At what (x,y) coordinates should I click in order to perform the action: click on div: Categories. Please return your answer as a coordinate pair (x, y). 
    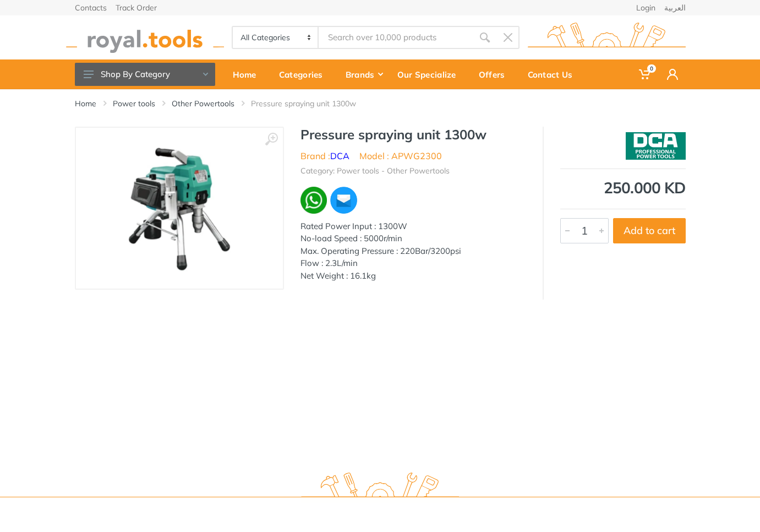
    Looking at the image, I should click on (305, 74).